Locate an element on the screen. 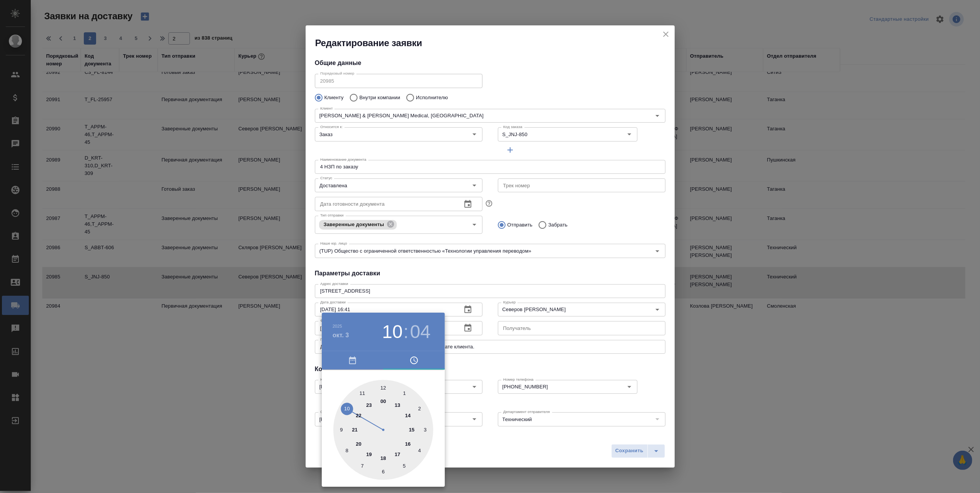 This screenshot has width=980, height=493. button: 2025 is located at coordinates (337, 326).